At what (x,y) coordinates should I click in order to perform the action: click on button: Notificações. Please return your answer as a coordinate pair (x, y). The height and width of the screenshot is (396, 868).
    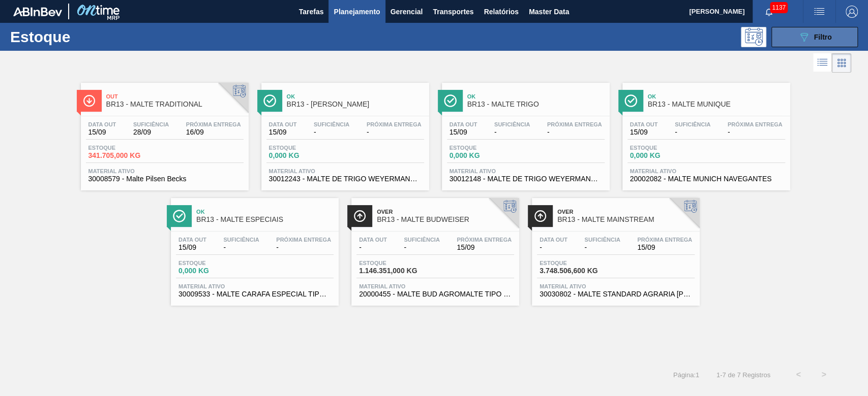
    Looking at the image, I should click on (769, 12).